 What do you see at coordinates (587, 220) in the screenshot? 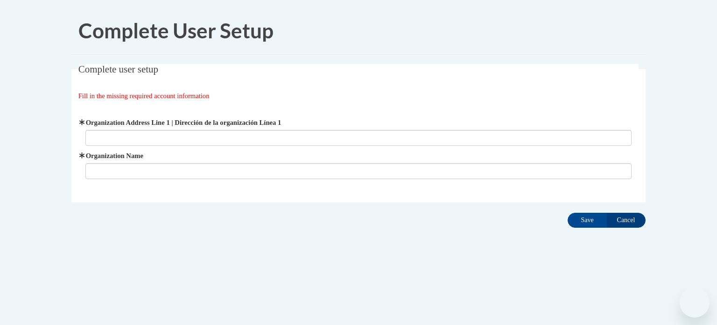
I see `input: Save` at bounding box center [587, 220].